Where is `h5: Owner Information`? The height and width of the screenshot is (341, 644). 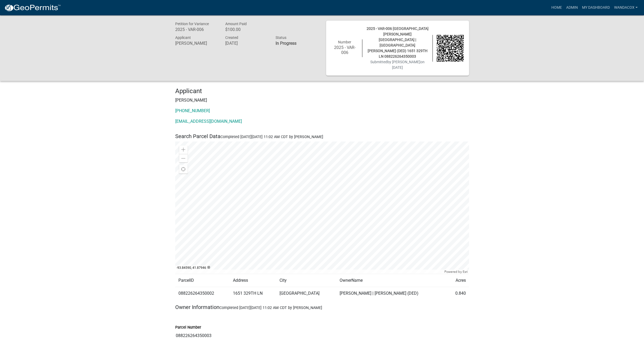
h5: Owner Information is located at coordinates (322, 307).